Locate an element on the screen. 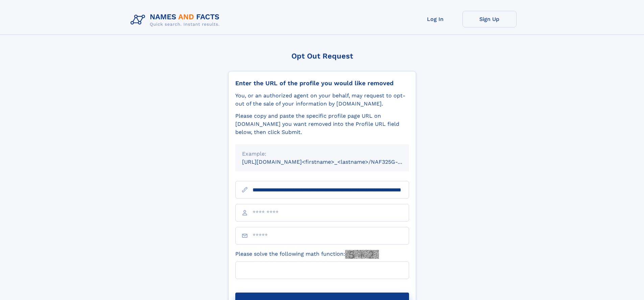 The width and height of the screenshot is (644, 300). label: Please solve the following math function: is located at coordinates (307, 255).